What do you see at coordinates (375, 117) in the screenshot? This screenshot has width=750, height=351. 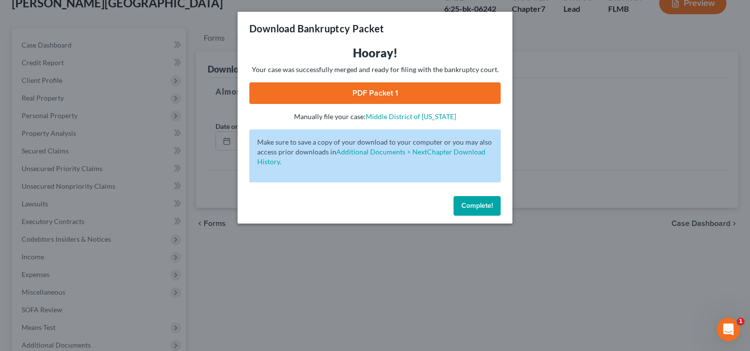 I see `p: Manually file your case:` at bounding box center [375, 117].